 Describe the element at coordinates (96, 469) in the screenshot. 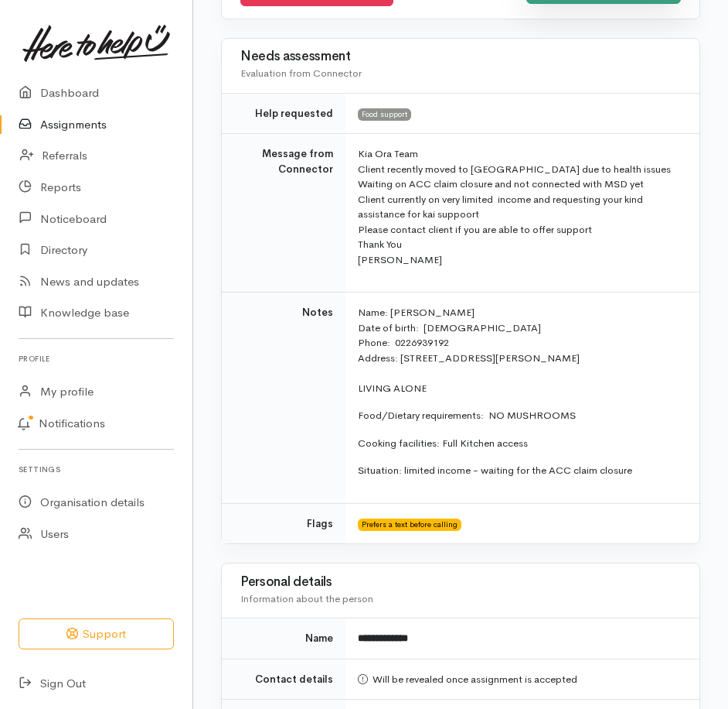

I see `h6: Settings` at that location.